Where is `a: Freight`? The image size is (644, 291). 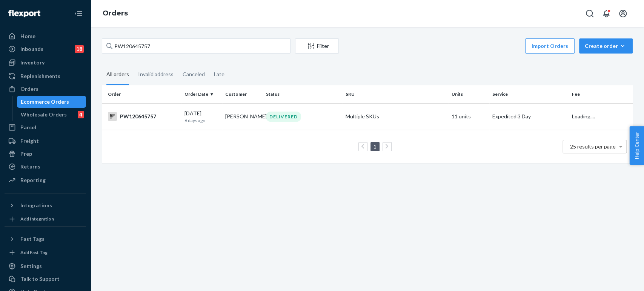
a: Freight is located at coordinates (45, 141).